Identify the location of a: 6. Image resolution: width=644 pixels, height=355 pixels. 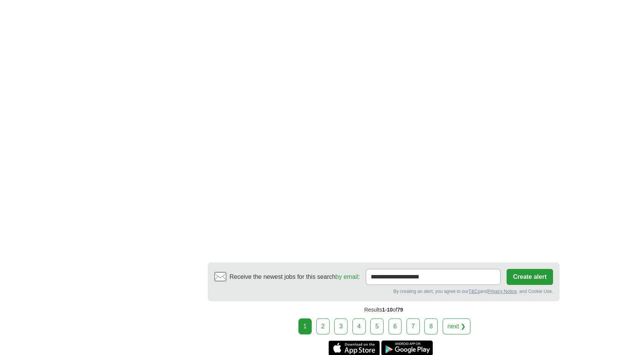
(395, 326).